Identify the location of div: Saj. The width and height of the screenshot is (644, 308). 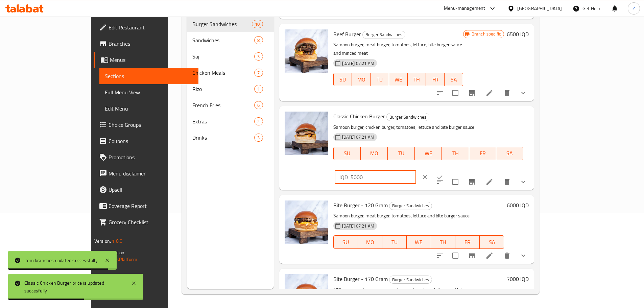
(223, 57).